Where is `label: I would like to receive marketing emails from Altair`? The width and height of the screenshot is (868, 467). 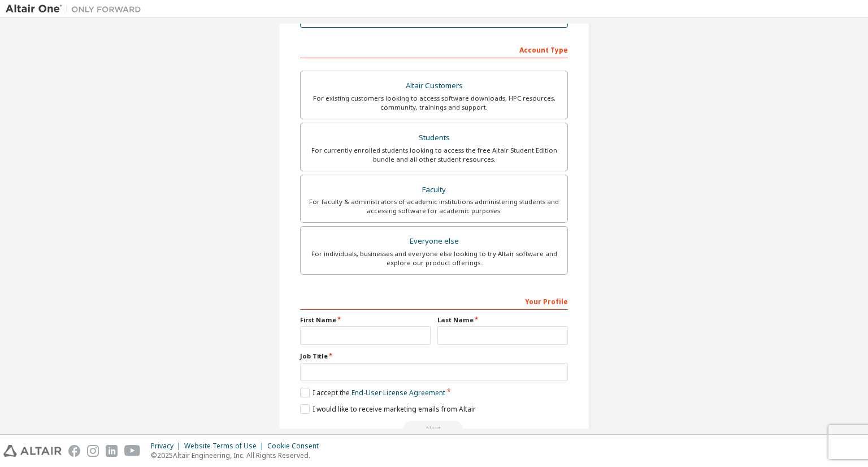
label: I would like to receive marketing emails from Altair is located at coordinates (388, 409).